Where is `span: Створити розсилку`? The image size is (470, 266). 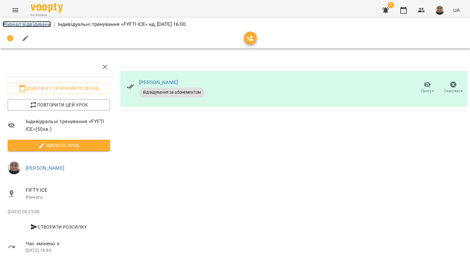
span: Створити розсилку is located at coordinates (59, 227).